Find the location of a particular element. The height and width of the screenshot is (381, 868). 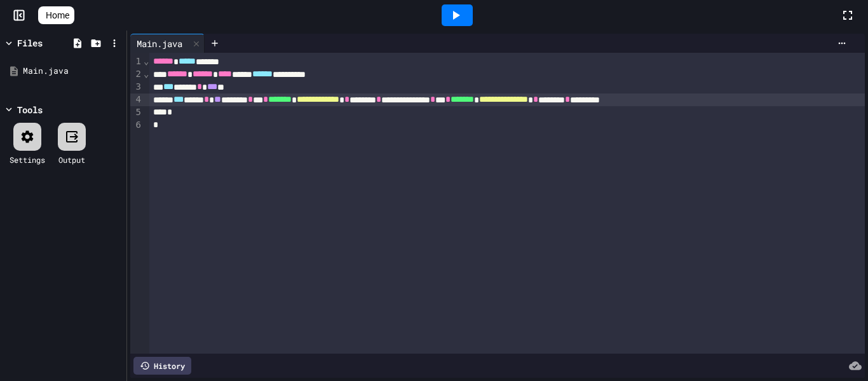

a: Home is located at coordinates (56, 15).